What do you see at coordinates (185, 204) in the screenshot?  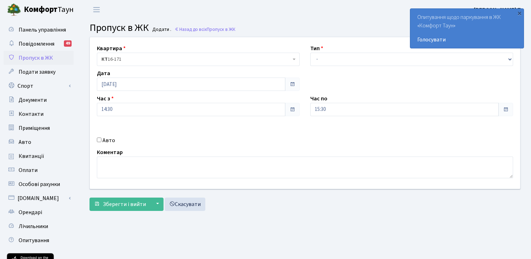 I see `a: Скасувати` at bounding box center [185, 204].